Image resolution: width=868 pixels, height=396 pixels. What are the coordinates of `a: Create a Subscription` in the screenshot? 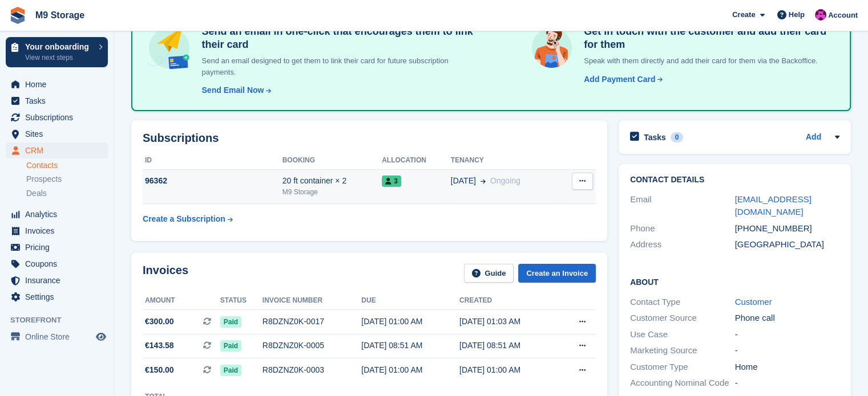 It's located at (188, 219).